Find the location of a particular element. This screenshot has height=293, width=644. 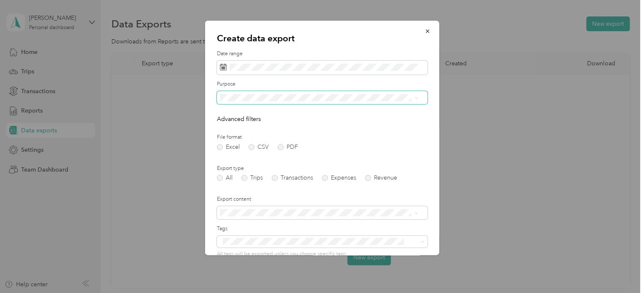

label: Revenue is located at coordinates (381, 178).